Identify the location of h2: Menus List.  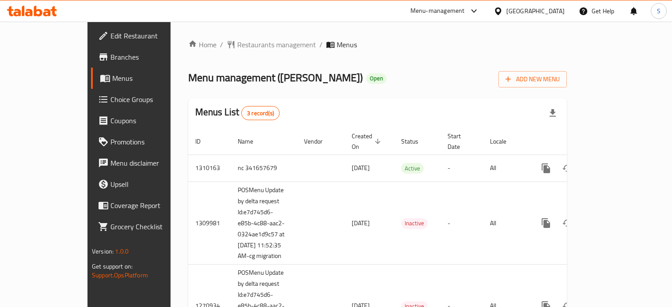
(237, 113).